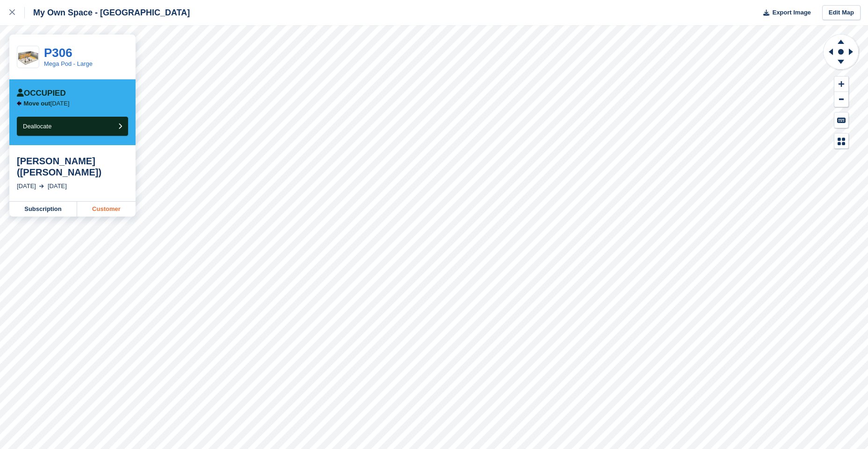 This screenshot has height=449, width=868. Describe the element at coordinates (37, 104) in the screenshot. I see `span: Move out` at that location.